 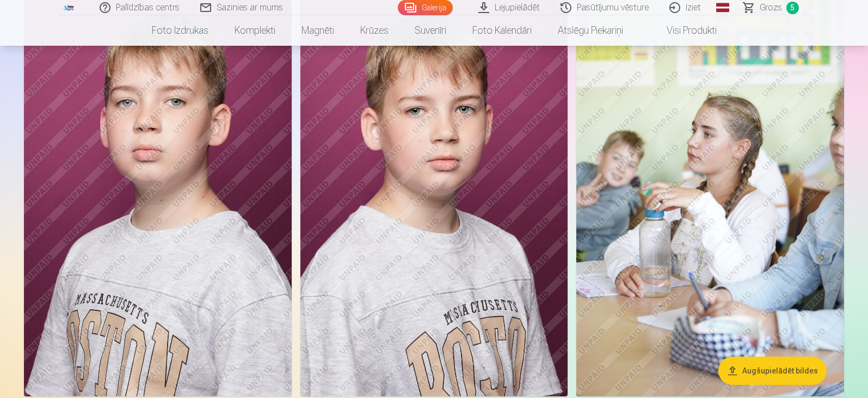 I want to click on a: Visi produkti, so click(x=683, y=30).